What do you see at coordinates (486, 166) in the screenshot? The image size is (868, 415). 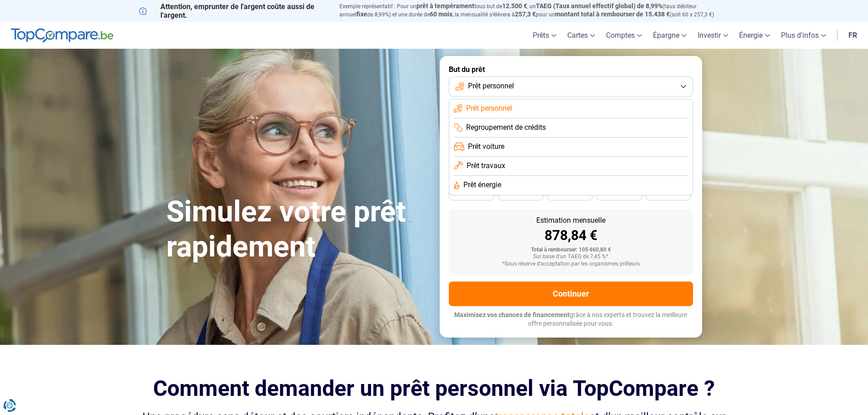 I see `span: Prêt travaux` at bounding box center [486, 166].